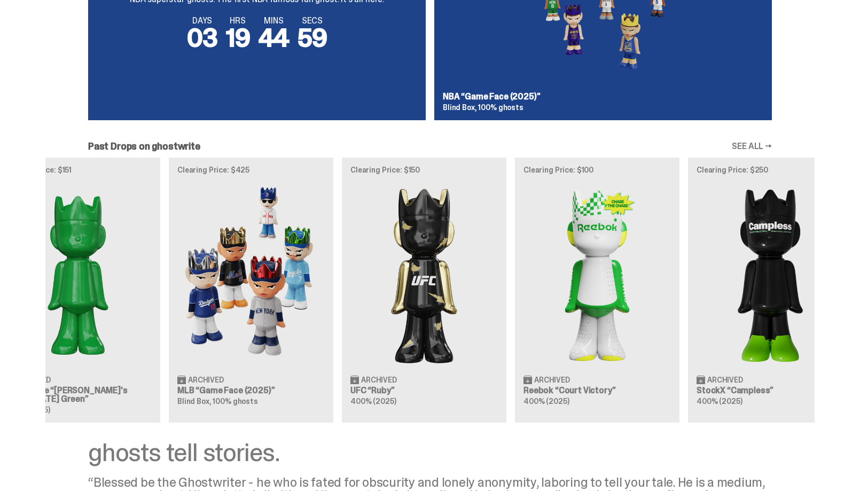 The width and height of the screenshot is (868, 491). I want to click on span: 44, so click(274, 37).